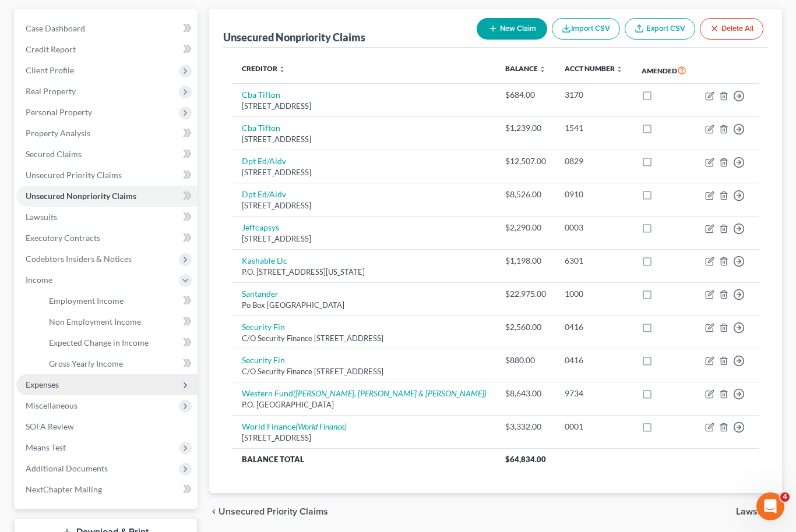 The image size is (796, 532). Describe the element at coordinates (42, 384) in the screenshot. I see `span: Expenses` at that location.